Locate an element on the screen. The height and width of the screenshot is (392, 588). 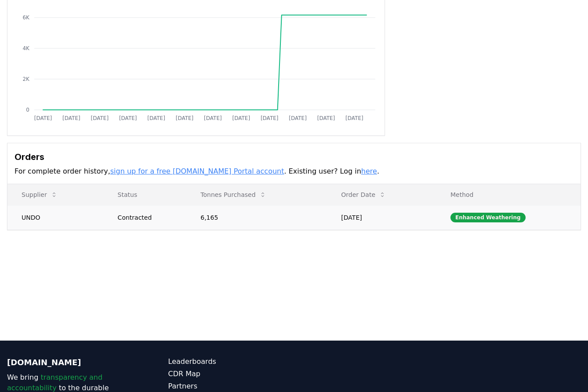
div: Contracted is located at coordinates (149, 217).